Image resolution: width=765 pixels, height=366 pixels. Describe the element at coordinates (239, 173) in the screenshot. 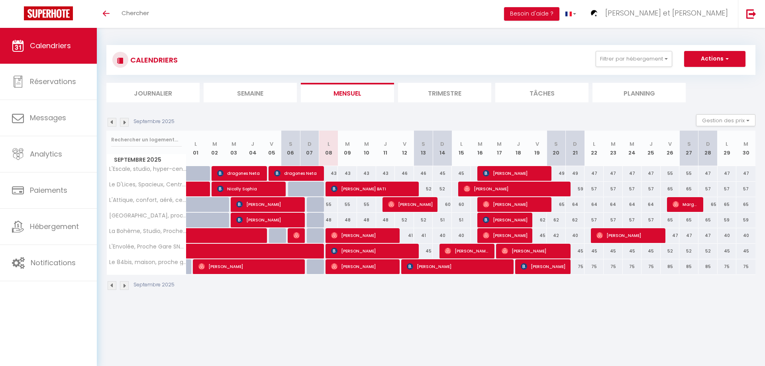

I see `span: dragones Neta` at that location.